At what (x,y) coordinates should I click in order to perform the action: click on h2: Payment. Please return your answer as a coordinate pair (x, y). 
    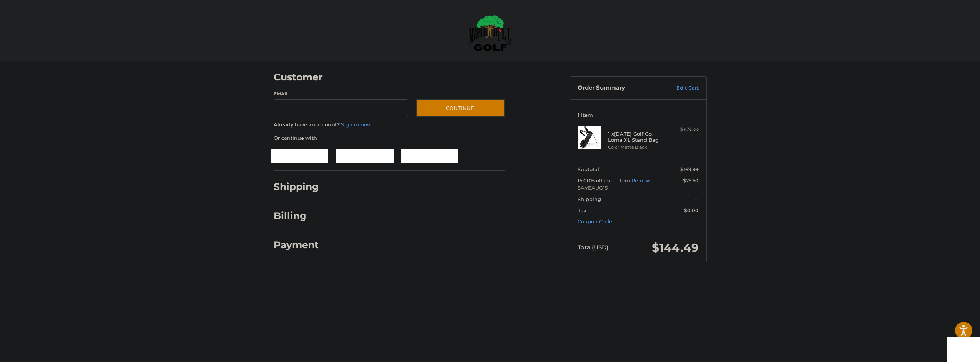
    Looking at the image, I should click on (296, 245).